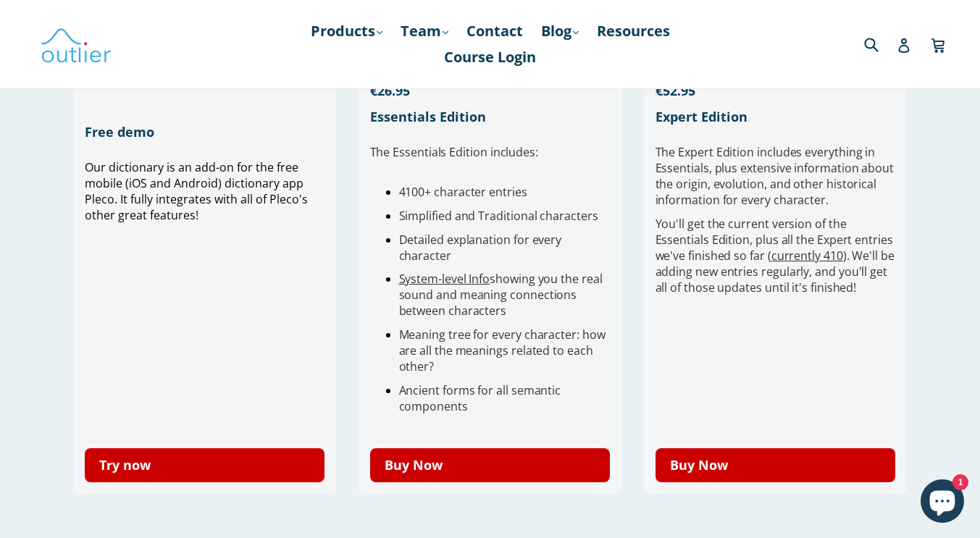  I want to click on a: Products, so click(346, 31).